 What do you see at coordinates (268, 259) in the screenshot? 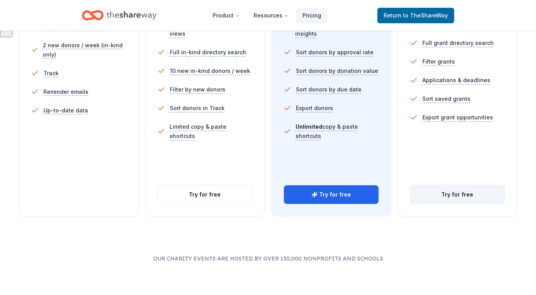
I see `p: Our charity events are hosted by over 130,000 nonprofits and schools` at bounding box center [268, 259].